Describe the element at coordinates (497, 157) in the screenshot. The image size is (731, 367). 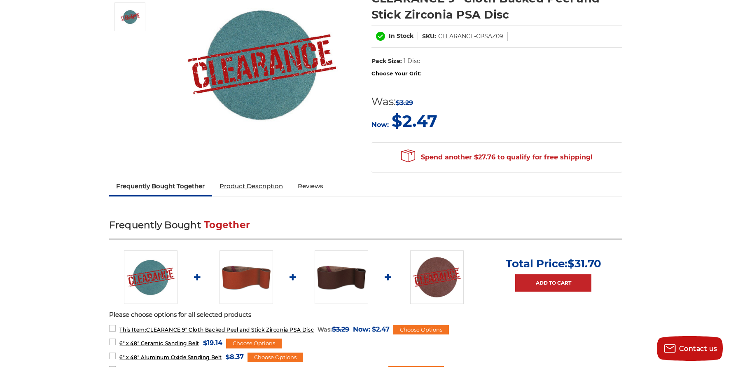
I see `span: Spend another $27.76 to qualify for free shipping!` at that location.